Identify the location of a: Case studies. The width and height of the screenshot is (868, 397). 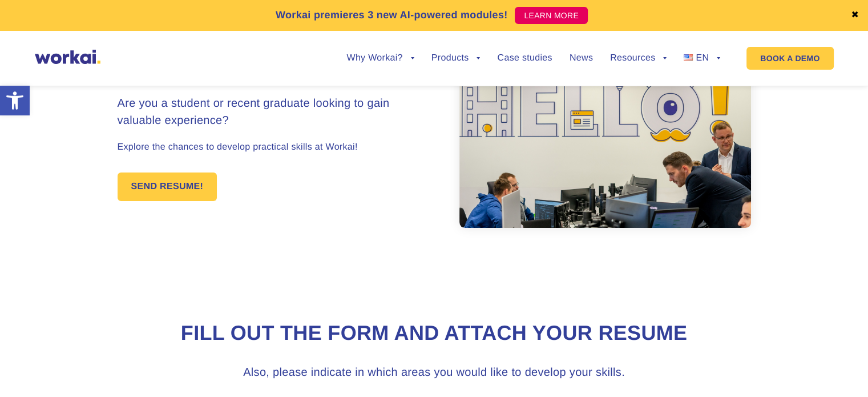
(524, 58).